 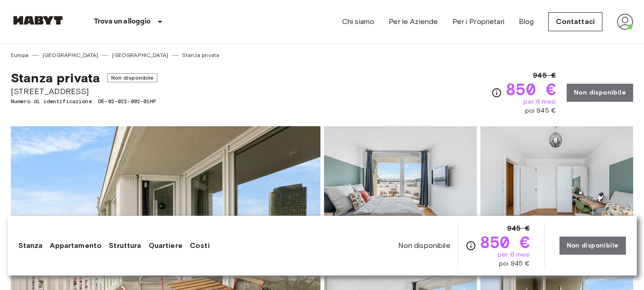 I want to click on p: Trova un alloggio, so click(x=123, y=21).